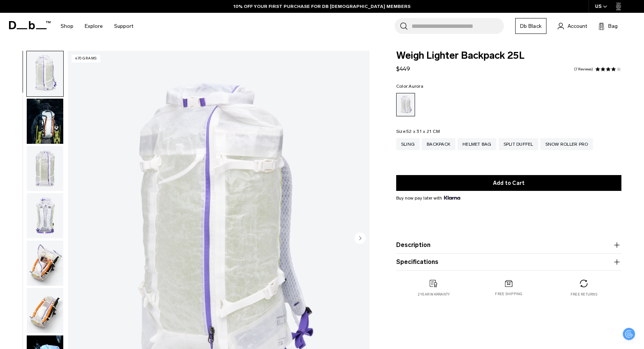  Describe the element at coordinates (45, 311) in the screenshot. I see `img: Weigh_Lighter_Backpack_25L_5.png` at that location.